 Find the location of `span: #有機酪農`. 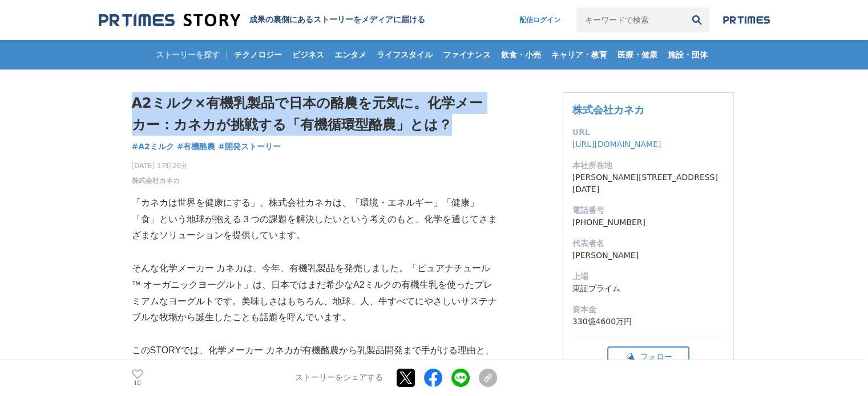

span: #有機酪農 is located at coordinates (196, 147).